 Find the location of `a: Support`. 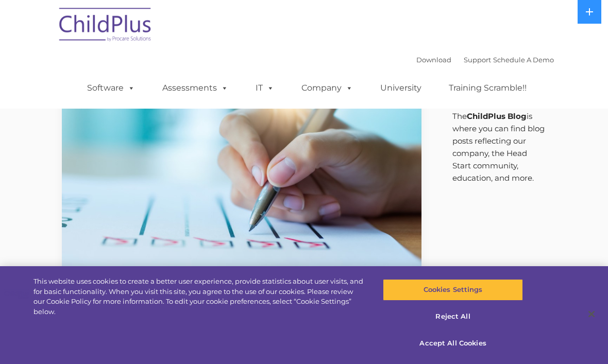

a: Support is located at coordinates (478, 60).